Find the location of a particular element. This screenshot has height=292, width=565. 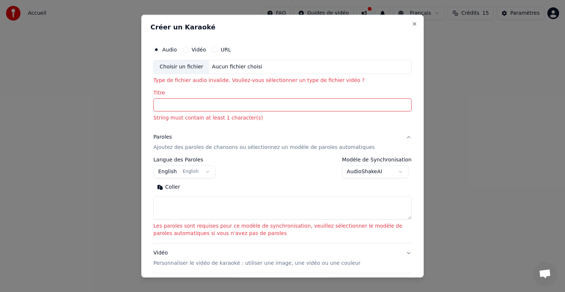

label: Vidéo is located at coordinates (199, 50).